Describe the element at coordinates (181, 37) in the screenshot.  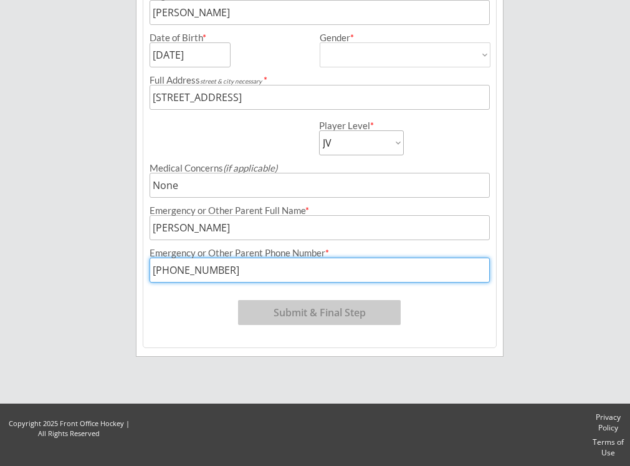
I see `div: Date of Birth` at that location.